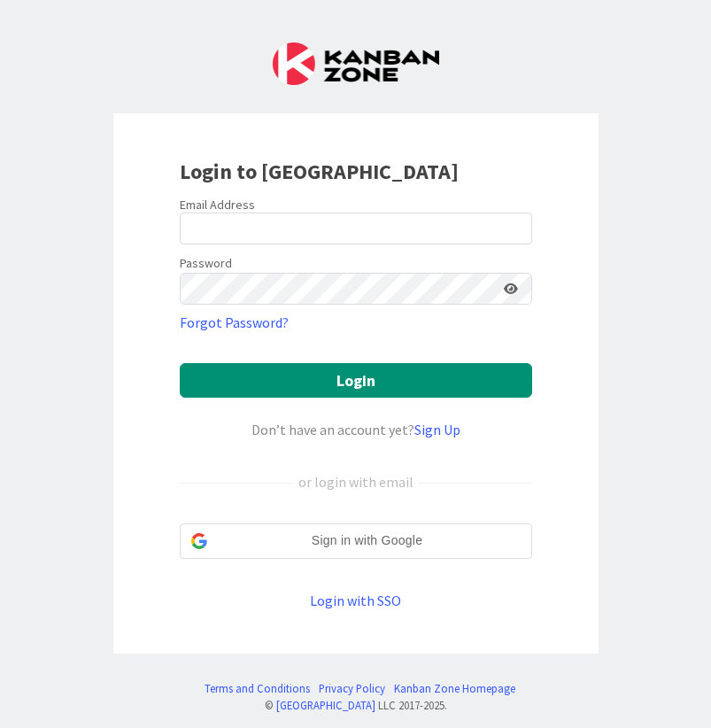 This screenshot has height=728, width=711. I want to click on a: Terms and Conditions, so click(257, 688).